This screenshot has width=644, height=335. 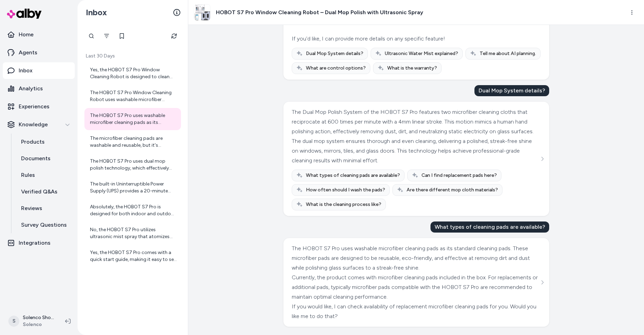 What do you see at coordinates (28, 53) in the screenshot?
I see `p: Agents` at bounding box center [28, 53].